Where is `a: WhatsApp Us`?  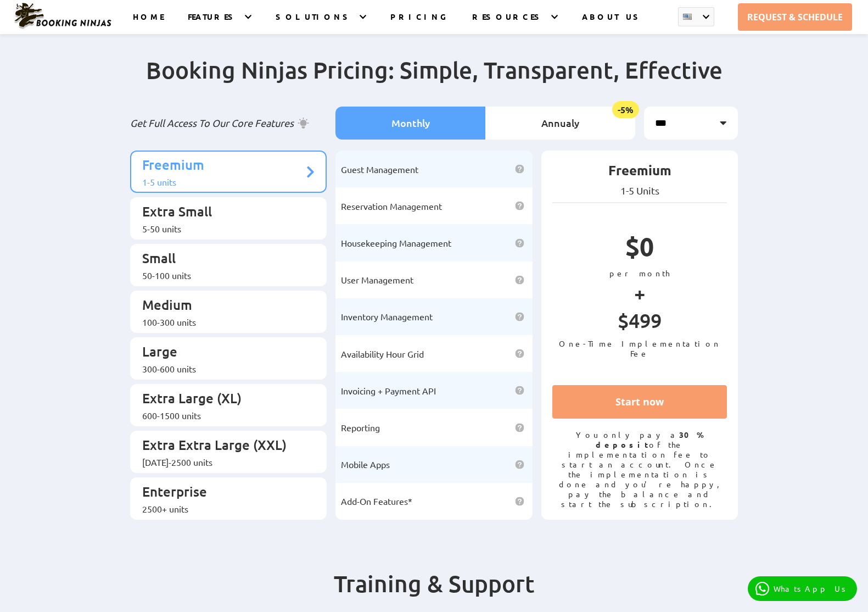
a: WhatsApp Us is located at coordinates (803, 588).